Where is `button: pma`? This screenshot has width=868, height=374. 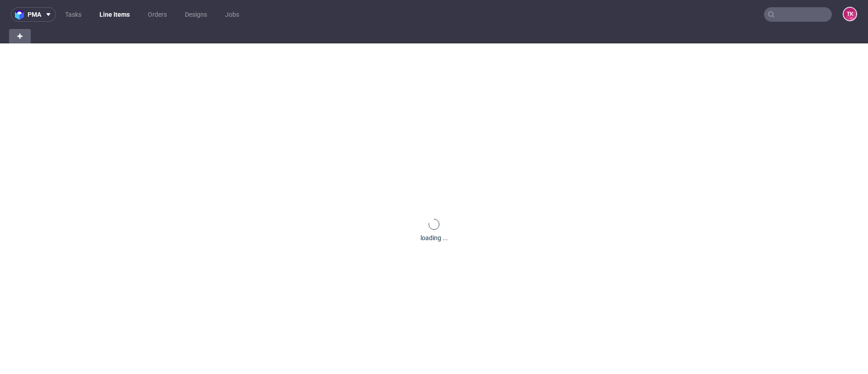 button: pma is located at coordinates (34, 15).